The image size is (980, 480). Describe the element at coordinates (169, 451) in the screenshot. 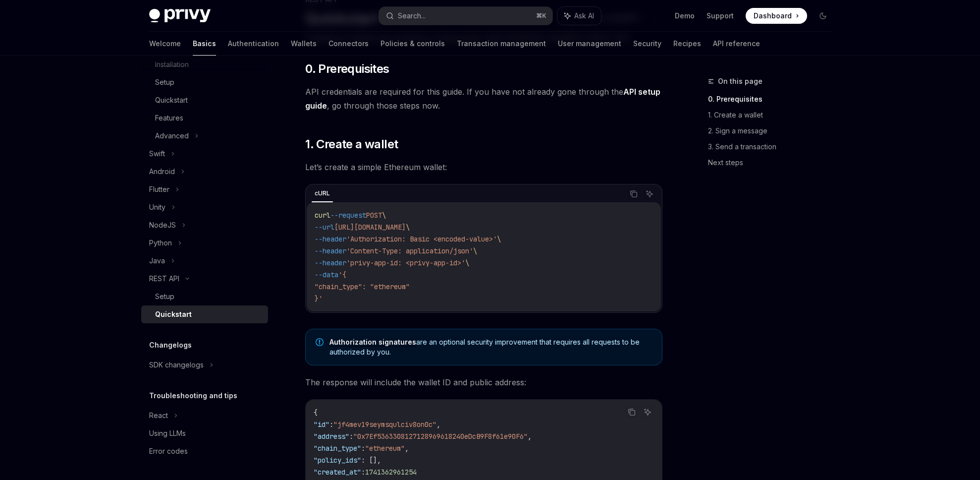

I see `div: Error codes` at that location.